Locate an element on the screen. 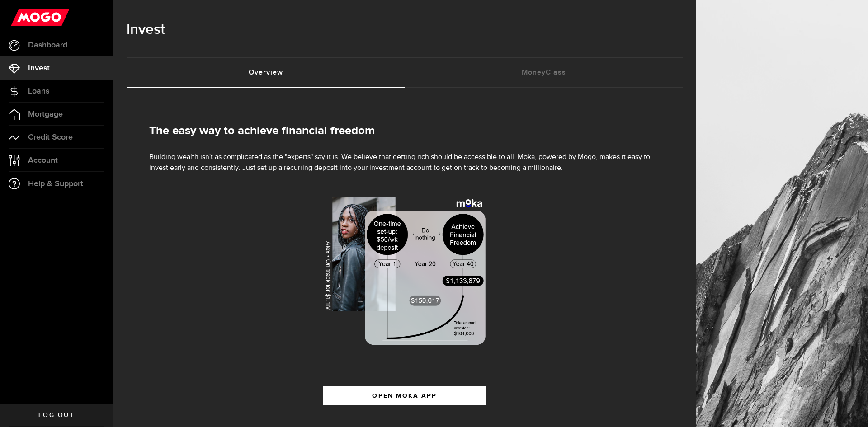 The width and height of the screenshot is (868, 427). span: Dashboard is located at coordinates (47, 45).